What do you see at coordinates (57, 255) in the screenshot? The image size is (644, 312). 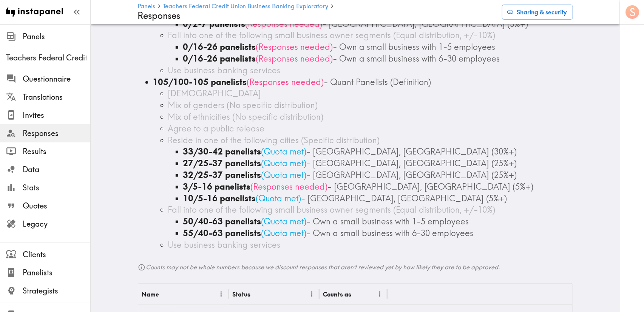 I see `span: Clients` at bounding box center [57, 255].